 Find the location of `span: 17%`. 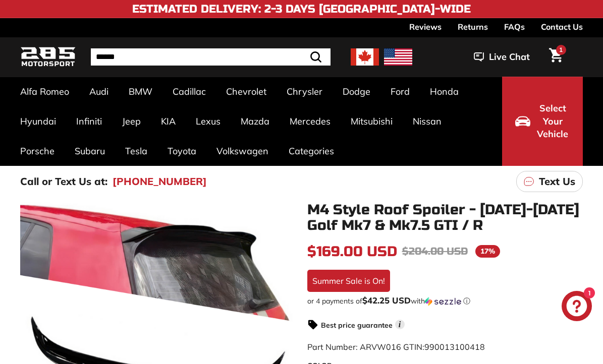

span: 17% is located at coordinates (487, 251).